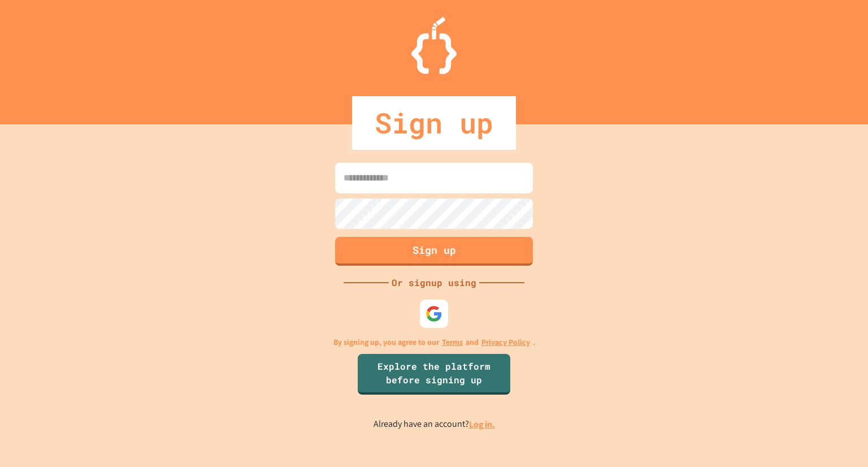 The image size is (868, 467). What do you see at coordinates (434, 123) in the screenshot?
I see `div: Sign up` at bounding box center [434, 123].